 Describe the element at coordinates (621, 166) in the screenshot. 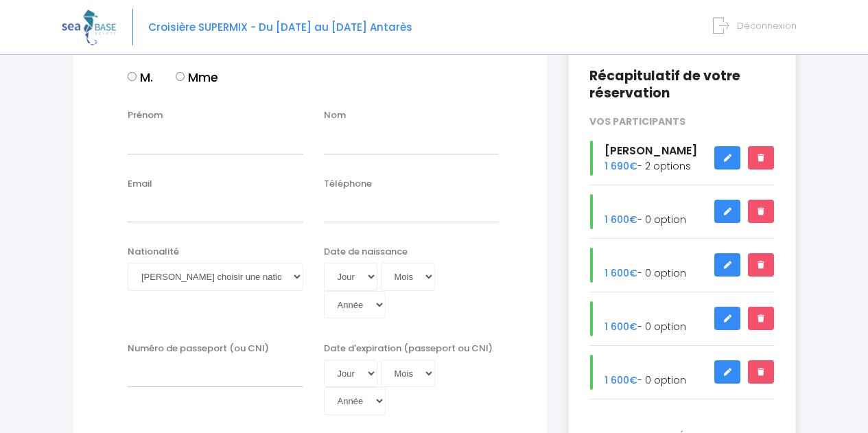

I see `span: 1 690€` at that location.